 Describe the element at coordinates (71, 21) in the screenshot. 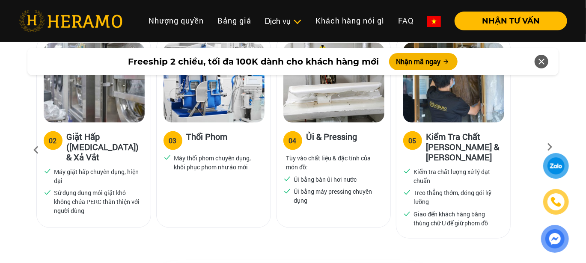

I see `img: heramo-logo.png` at that location.